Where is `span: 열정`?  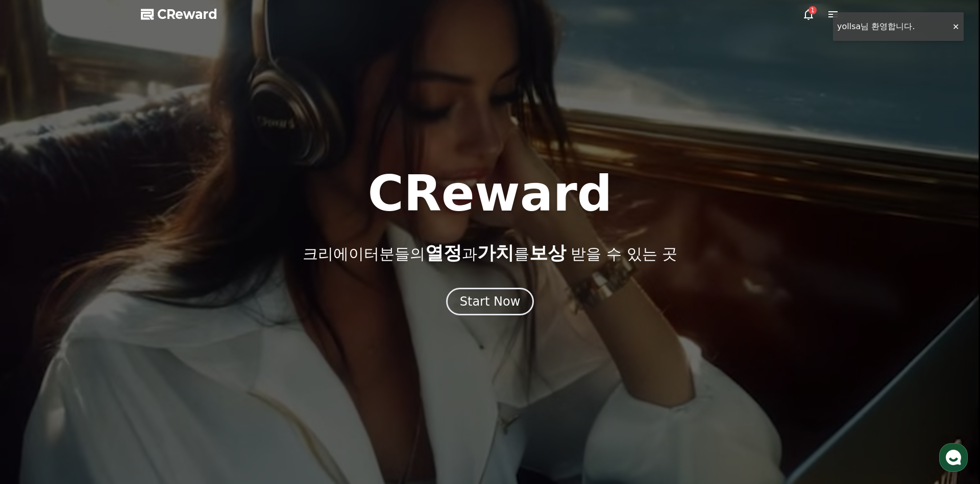 span: 열정 is located at coordinates (444, 252).